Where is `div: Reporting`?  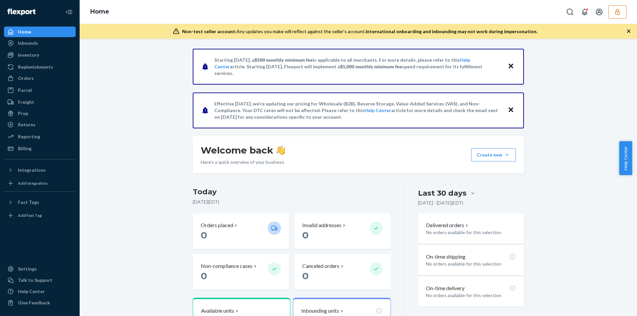
div: Reporting is located at coordinates (29, 137).